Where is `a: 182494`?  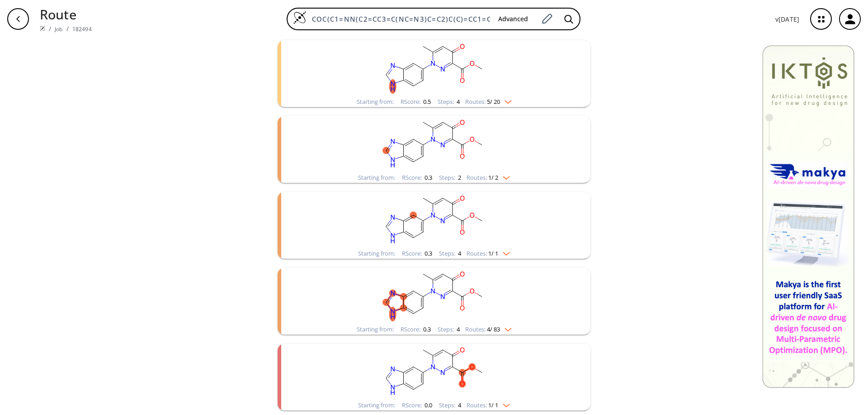 a: 182494 is located at coordinates (82, 29).